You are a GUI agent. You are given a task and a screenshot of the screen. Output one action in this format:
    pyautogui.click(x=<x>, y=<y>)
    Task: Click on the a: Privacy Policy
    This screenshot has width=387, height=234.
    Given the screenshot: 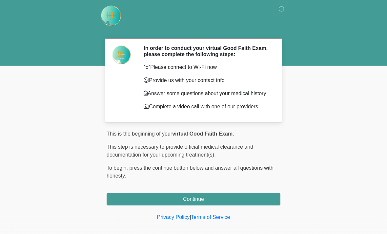 What is the action you would take?
    pyautogui.click(x=173, y=217)
    